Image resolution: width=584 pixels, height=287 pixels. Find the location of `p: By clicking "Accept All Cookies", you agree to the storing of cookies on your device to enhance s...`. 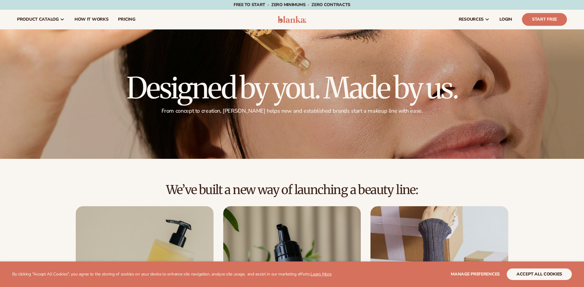

p: By clicking "Accept All Cookies", you agree to the storing of cookies on your device to enhance s... is located at coordinates (172, 275).